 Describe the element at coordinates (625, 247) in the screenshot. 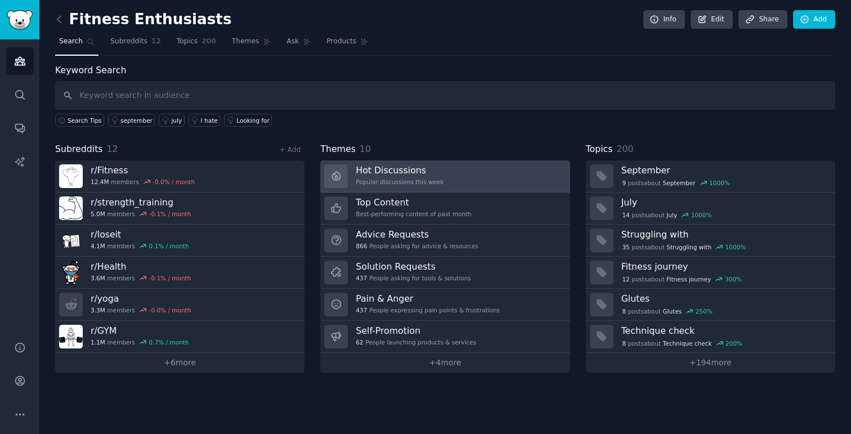

I see `span: 35` at that location.